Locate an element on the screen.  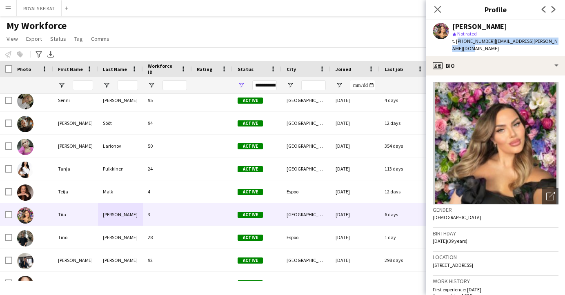
div: Larionov is located at coordinates (120, 146).